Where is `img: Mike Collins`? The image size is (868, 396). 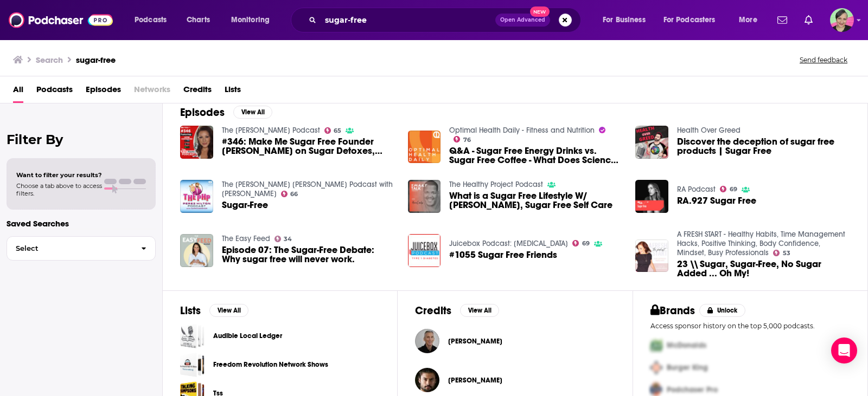
img: Mike Collins is located at coordinates (427, 341).